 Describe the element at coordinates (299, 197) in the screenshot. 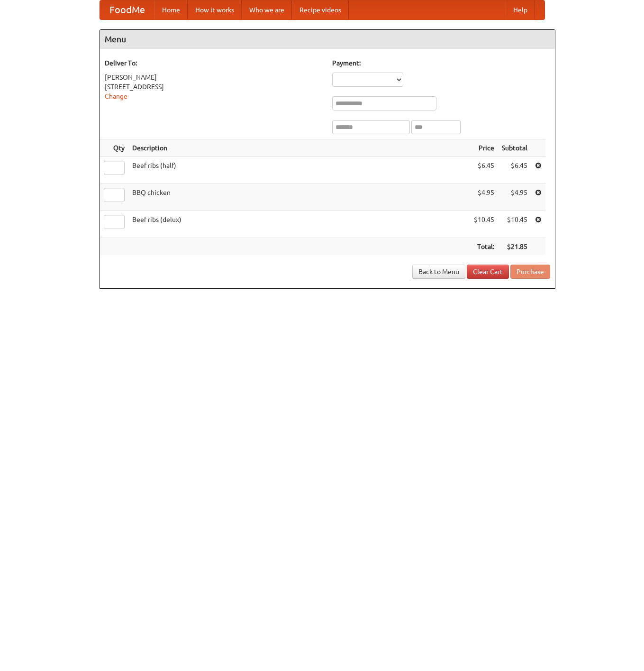

I see `td: BBQ chicken` at that location.